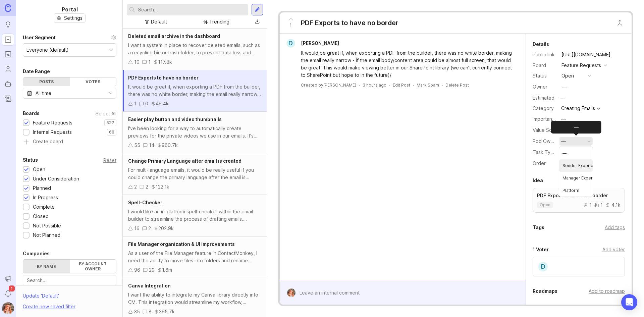  What do you see at coordinates (8, 278) in the screenshot?
I see `button: Announcements` at bounding box center [8, 278].